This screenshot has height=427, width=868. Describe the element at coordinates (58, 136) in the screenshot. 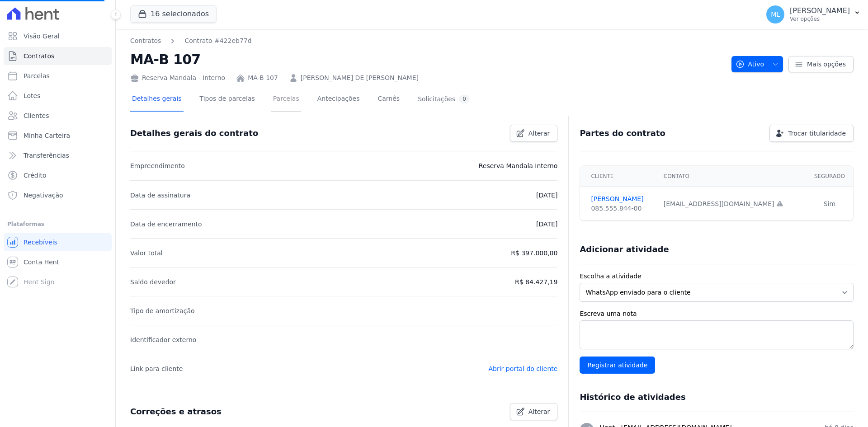

I see `a: Minha Carteira` at that location.